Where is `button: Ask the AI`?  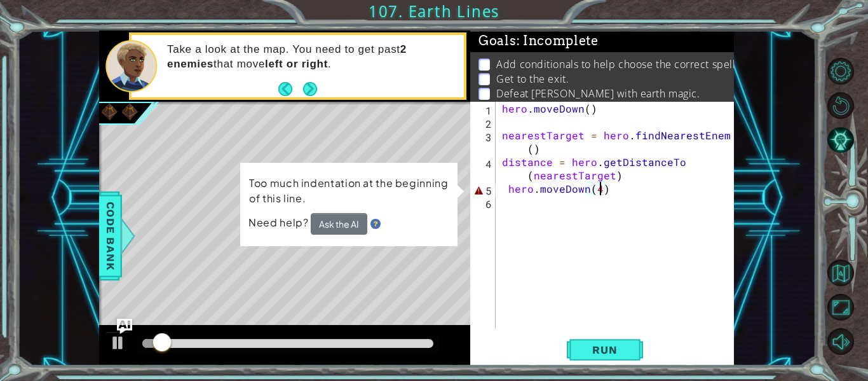
button: Ask the AI is located at coordinates (338, 224).